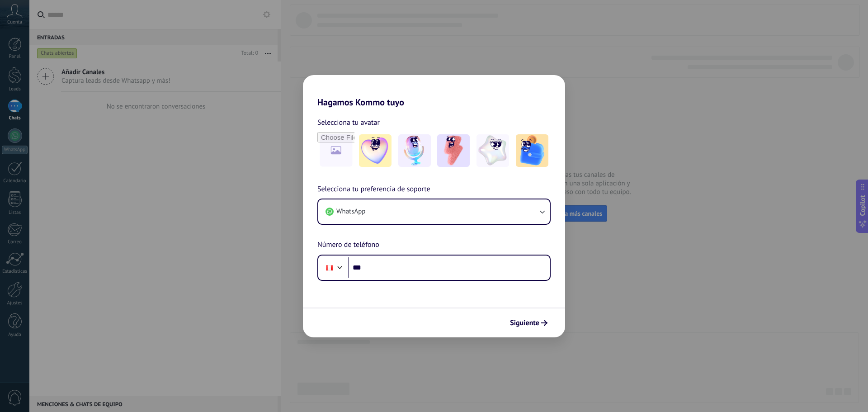 This screenshot has height=412, width=868. Describe the element at coordinates (349, 123) in the screenshot. I see `span: Selecciona tu avatar` at that location.